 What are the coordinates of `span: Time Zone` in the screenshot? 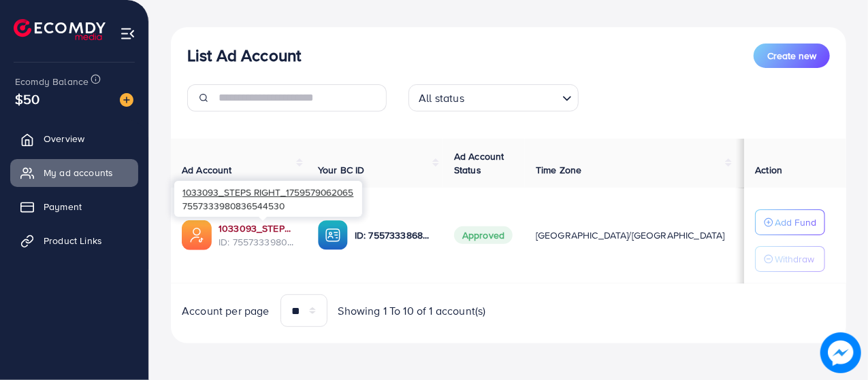 It's located at (558, 170).